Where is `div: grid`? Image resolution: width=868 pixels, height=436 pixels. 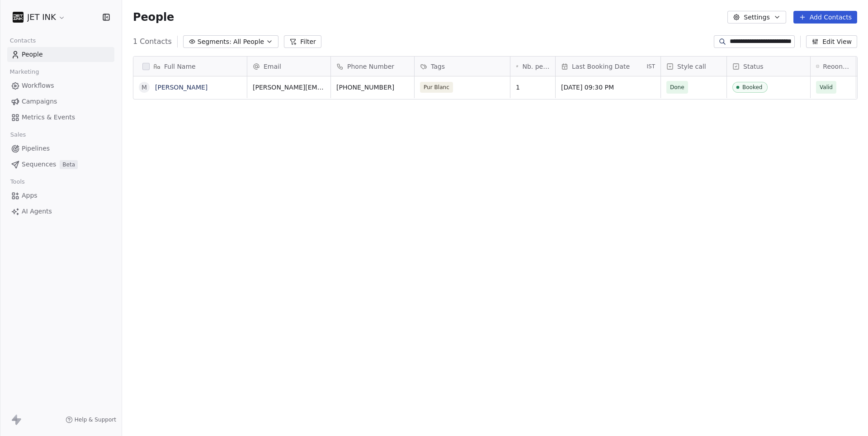 div: grid is located at coordinates (190, 248).